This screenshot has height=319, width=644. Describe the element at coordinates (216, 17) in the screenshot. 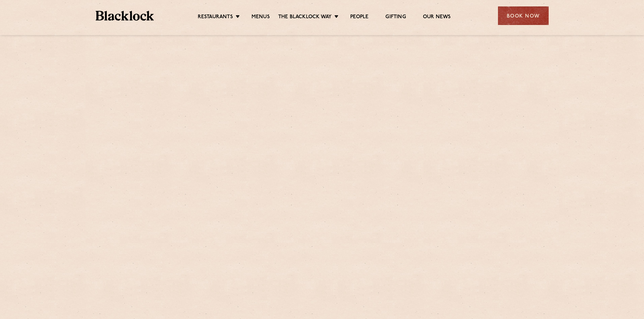

I see `a: Restaurants` at that location.